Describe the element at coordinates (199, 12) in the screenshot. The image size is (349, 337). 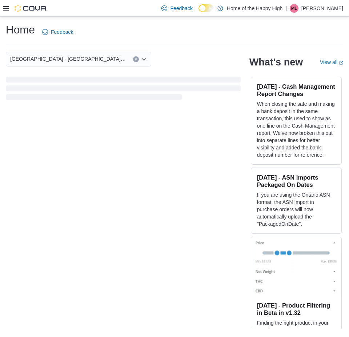
I see `span: Dark Mode` at that location.